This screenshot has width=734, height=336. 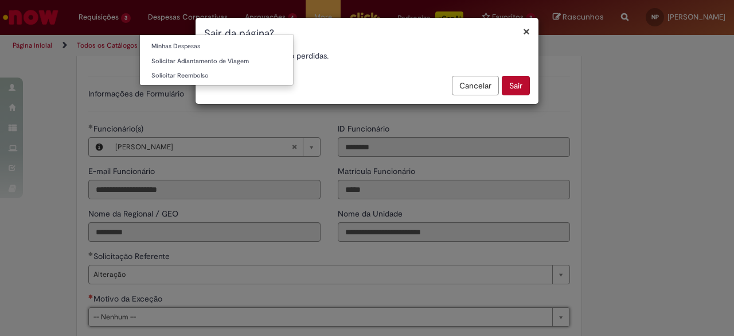 I want to click on button: Sair, so click(x=516, y=85).